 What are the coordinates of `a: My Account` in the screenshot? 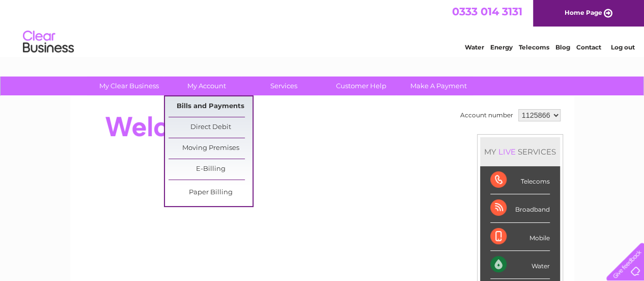 It's located at (206, 86).